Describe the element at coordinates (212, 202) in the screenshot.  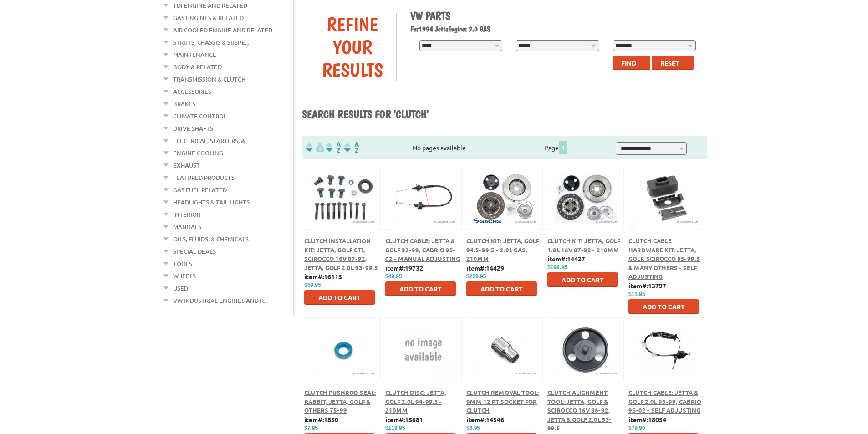
I see `a: Headlights & Tail Lights` at that location.